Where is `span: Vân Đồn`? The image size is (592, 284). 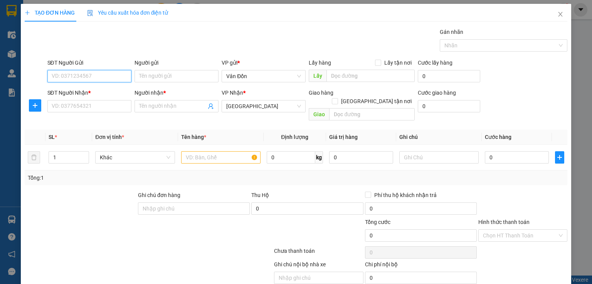
span: Vân Đồn is located at coordinates (263, 76).